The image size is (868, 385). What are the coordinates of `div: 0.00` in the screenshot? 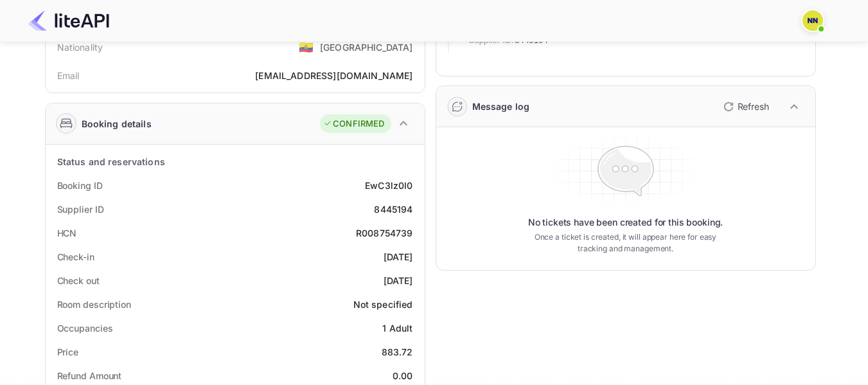 It's located at (403, 375).